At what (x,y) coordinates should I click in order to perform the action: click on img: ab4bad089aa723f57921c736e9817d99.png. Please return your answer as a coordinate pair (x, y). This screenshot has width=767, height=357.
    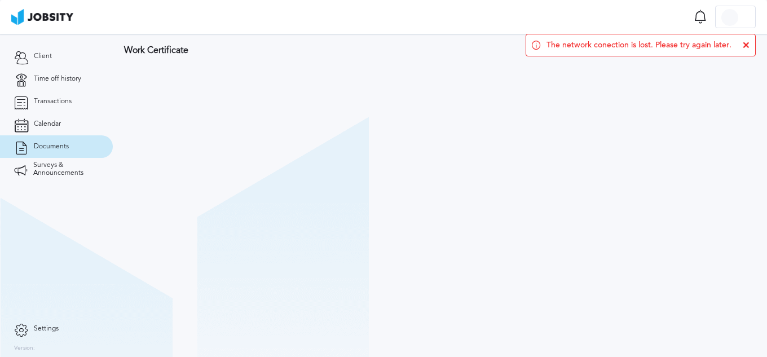
    Looking at the image, I should click on (42, 17).